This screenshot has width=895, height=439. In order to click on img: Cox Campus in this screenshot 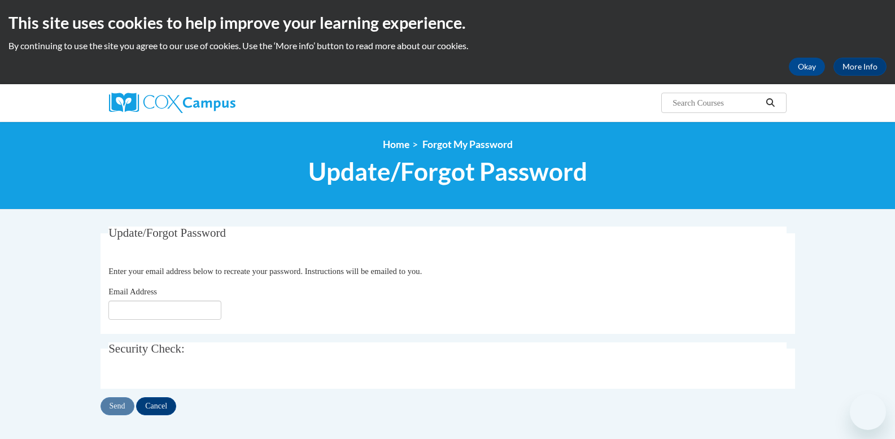, I will do `click(172, 103)`.